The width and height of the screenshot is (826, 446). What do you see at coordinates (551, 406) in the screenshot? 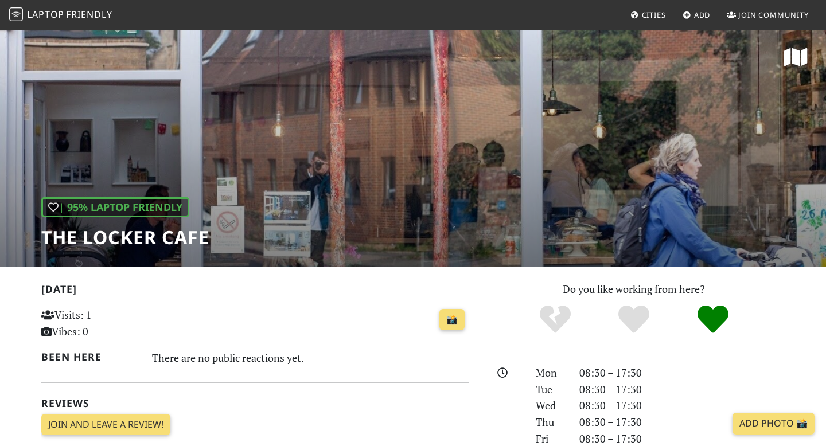
I see `div: Wed` at bounding box center [551, 406].